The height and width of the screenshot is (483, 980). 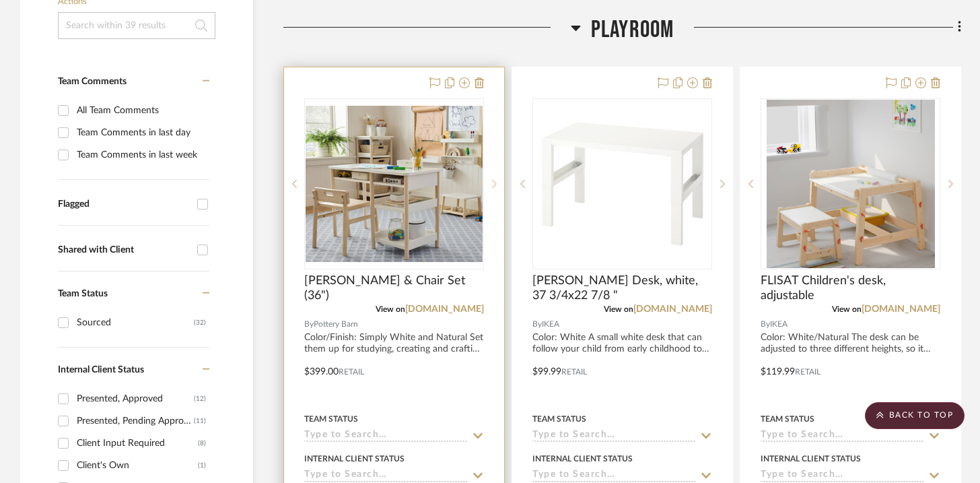 What do you see at coordinates (123, 250) in the screenshot?
I see `div: Shared with Client` at bounding box center [123, 250].